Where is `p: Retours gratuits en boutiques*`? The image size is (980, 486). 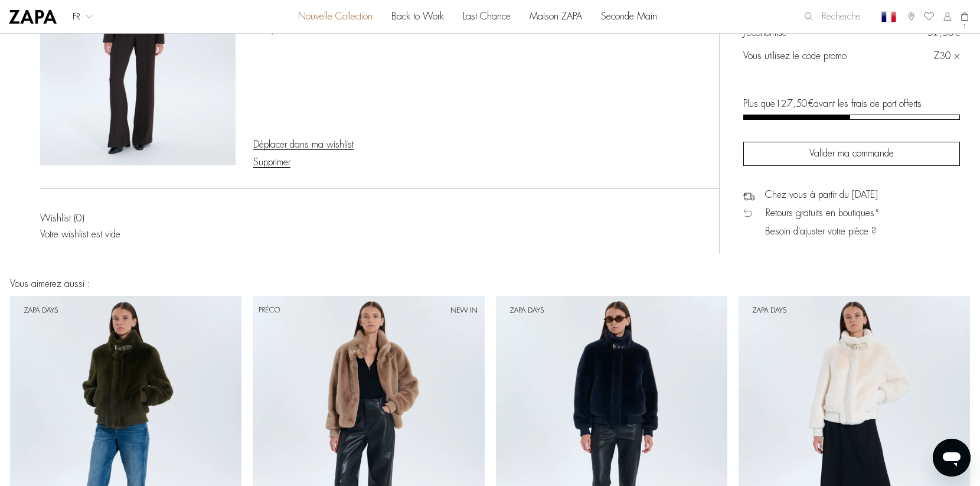
p: Retours gratuits en boutiques* is located at coordinates (863, 213).